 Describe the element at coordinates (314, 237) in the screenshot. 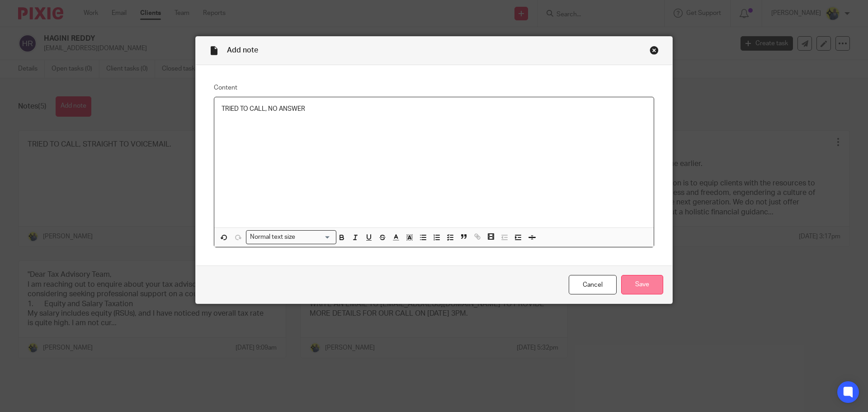

I see `input: Search for option` at that location.